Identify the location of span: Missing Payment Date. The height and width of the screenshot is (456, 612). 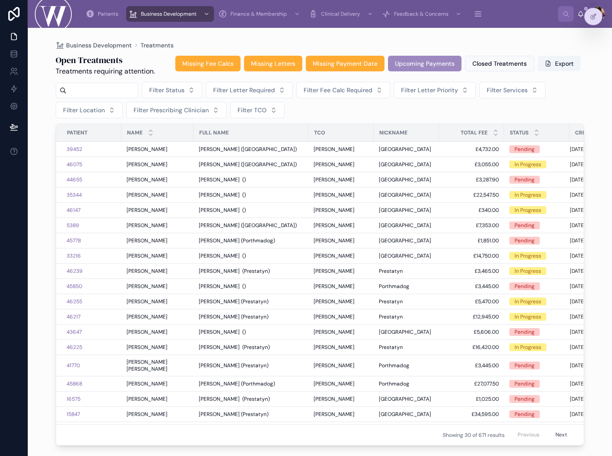
(345, 63).